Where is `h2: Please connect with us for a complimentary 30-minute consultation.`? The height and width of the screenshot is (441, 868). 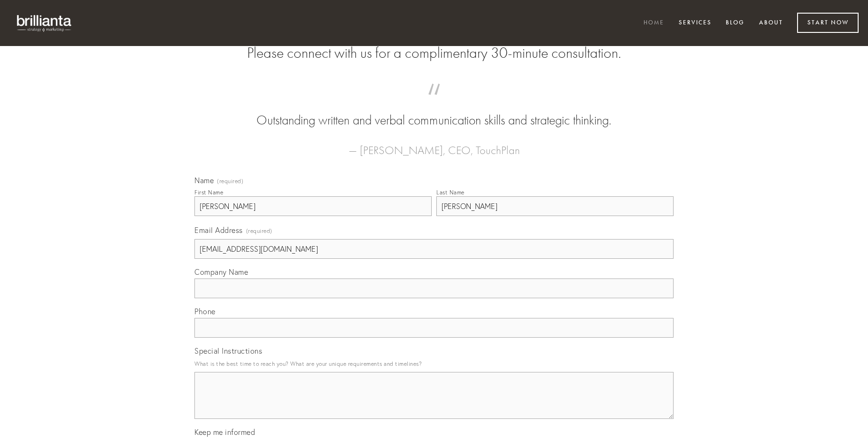
h2: Please connect with us for a complimentary 30-minute consultation. is located at coordinates (434, 53).